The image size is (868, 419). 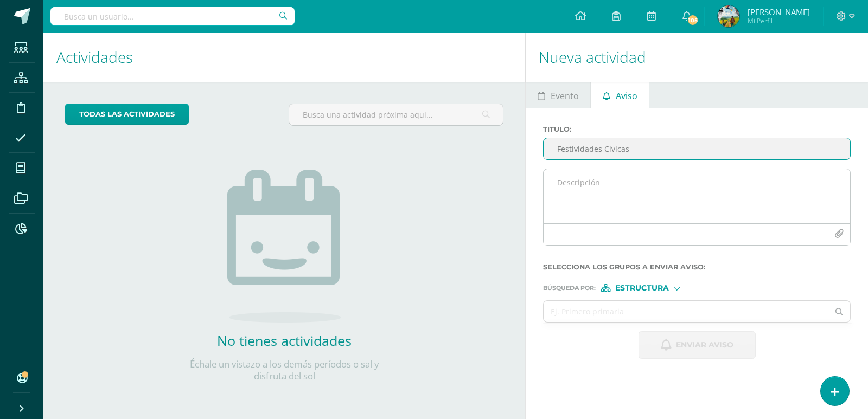 I want to click on button: Enviar aviso, so click(x=697, y=345).